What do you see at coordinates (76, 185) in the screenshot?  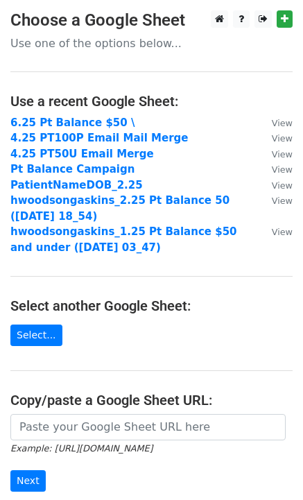 I see `strong: PatientNameDOB_2.25` at bounding box center [76, 185].